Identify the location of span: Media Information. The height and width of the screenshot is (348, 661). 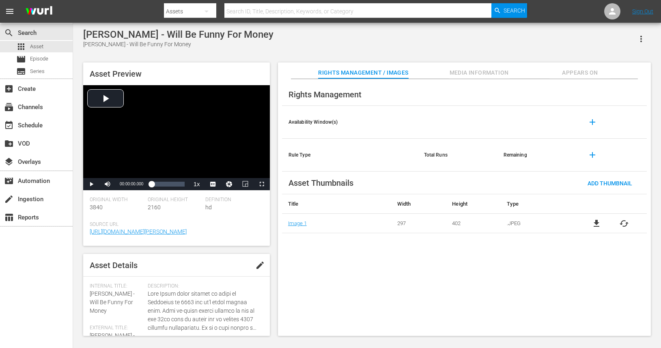
(479, 73).